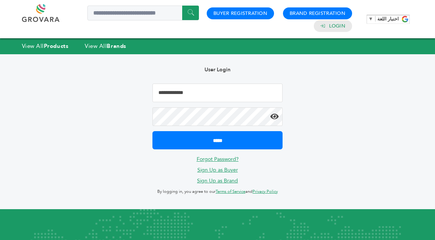 The image size is (435, 240). What do you see at coordinates (218, 170) in the screenshot?
I see `a: Sign Up as Buyer` at bounding box center [218, 170].